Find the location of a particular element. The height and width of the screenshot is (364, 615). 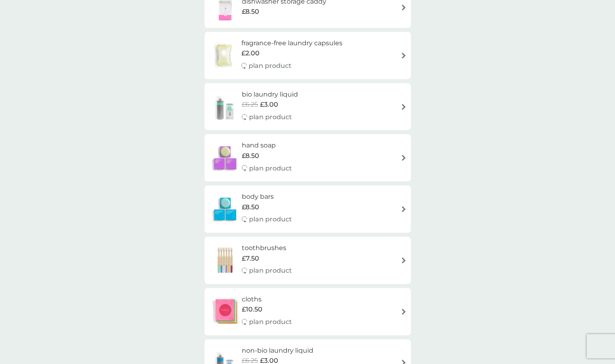

img: body bars is located at coordinates (225, 209).